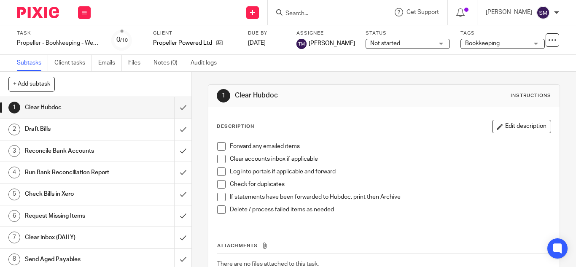 Image resolution: width=576 pixels, height=267 pixels. Describe the element at coordinates (169, 63) in the screenshot. I see `a: Notes (0)` at that location.